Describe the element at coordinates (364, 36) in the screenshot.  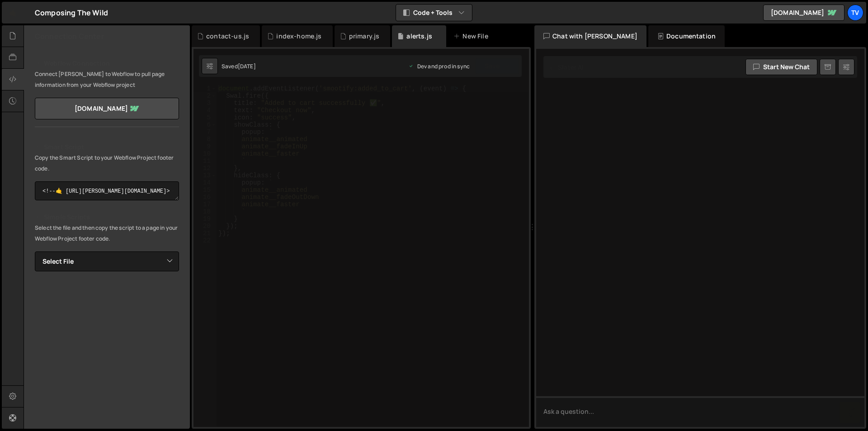
I see `div: primary.js` at that location.